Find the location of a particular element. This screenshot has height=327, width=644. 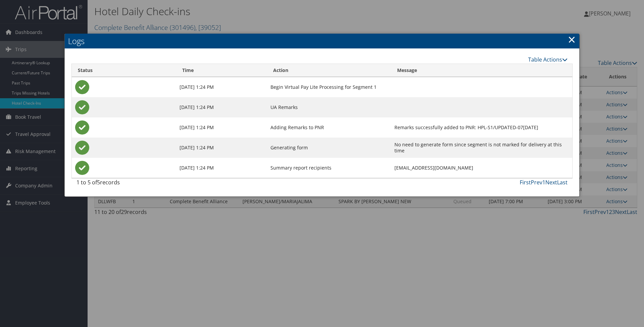

a: Prev is located at coordinates (537, 183).